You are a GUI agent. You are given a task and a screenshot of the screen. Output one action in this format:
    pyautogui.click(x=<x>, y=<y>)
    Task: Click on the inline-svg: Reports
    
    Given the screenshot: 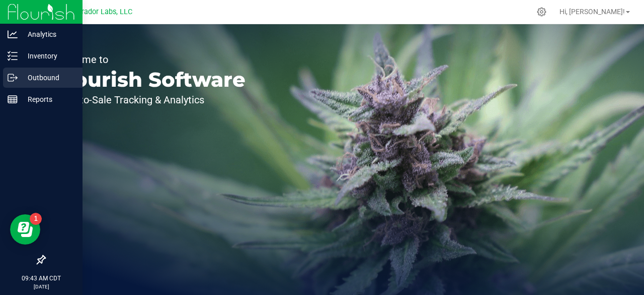 What is the action you would take?
    pyautogui.click(x=13, y=99)
    